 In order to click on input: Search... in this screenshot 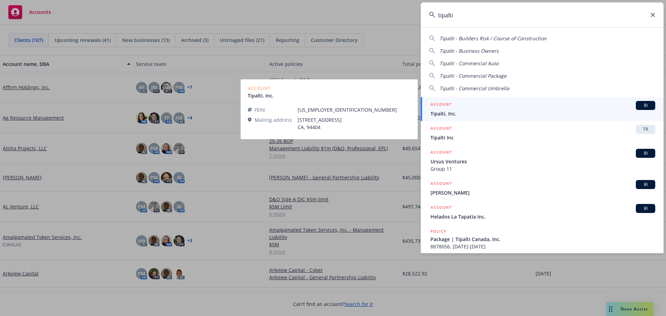, I will do `click(542, 15)`.